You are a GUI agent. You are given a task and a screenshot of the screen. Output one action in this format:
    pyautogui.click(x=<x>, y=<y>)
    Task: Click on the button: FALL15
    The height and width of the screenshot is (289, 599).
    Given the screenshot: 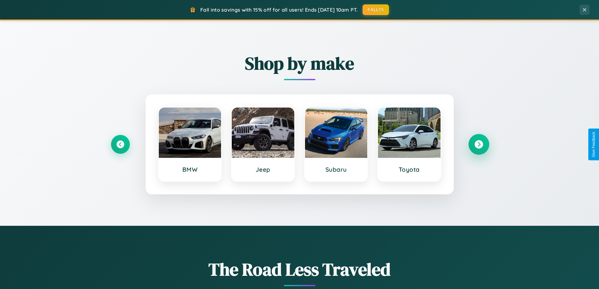 What is the action you would take?
    pyautogui.click(x=376, y=10)
    